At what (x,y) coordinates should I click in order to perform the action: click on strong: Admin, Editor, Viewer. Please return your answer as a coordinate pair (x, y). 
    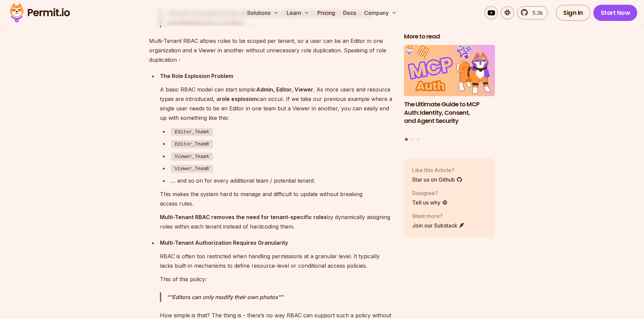
    Looking at the image, I should click on (285, 89).